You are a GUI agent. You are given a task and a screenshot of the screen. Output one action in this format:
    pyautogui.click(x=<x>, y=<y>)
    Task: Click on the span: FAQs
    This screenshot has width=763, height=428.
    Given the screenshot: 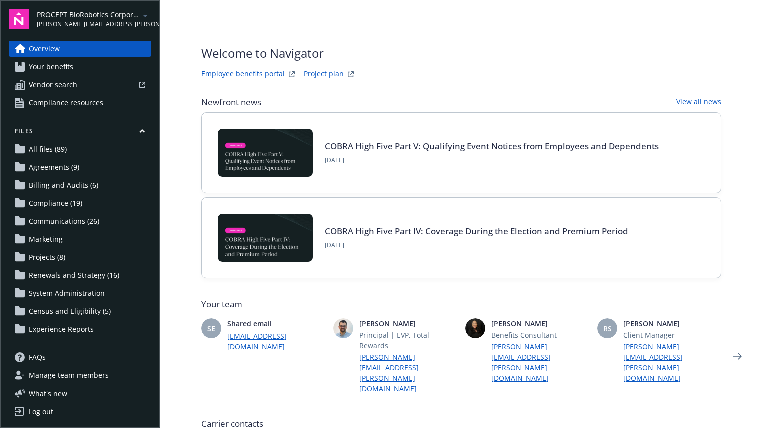 What is the action you would take?
    pyautogui.click(x=37, y=357)
    